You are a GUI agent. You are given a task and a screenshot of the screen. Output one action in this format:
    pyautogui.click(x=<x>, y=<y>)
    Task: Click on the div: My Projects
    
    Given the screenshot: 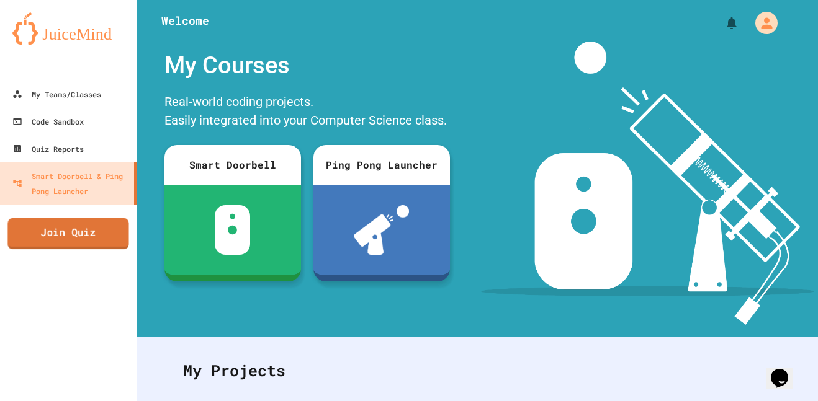 What is the action you would take?
    pyautogui.click(x=477, y=371)
    